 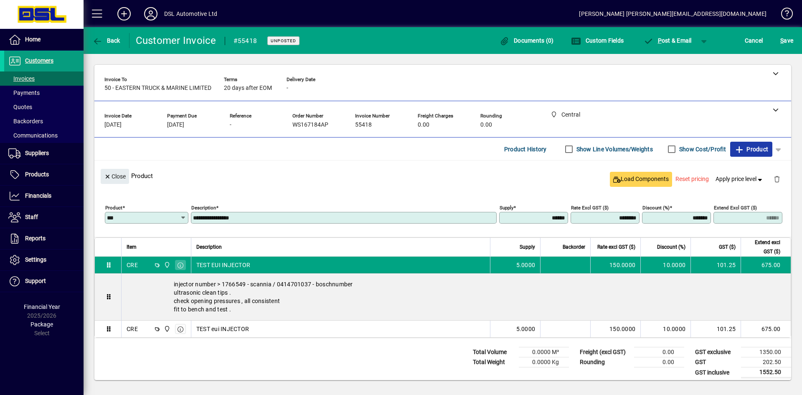 What do you see at coordinates (766, 372) in the screenshot?
I see `td: 1552.50` at bounding box center [766, 372].